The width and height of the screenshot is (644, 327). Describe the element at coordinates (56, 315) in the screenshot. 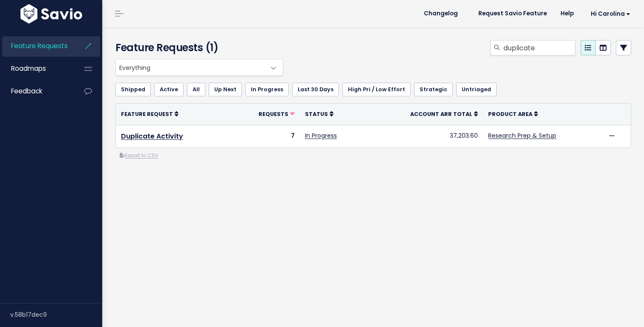

I see `div: v.58b17dec9` at that location.